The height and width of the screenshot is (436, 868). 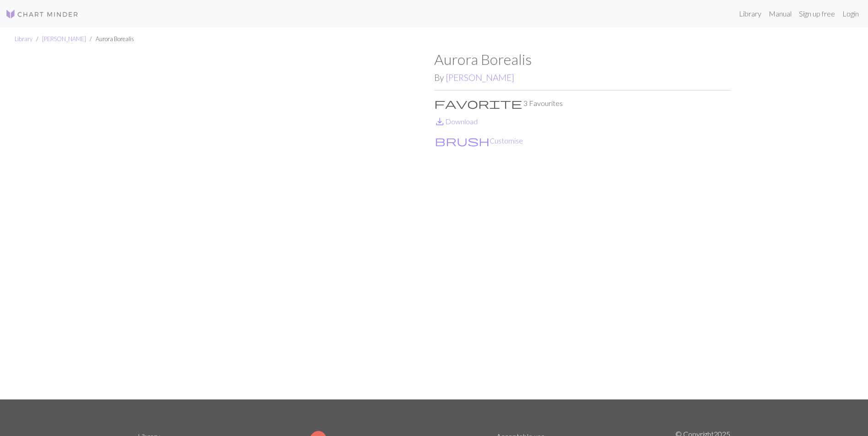 What do you see at coordinates (110, 39) in the screenshot?
I see `li: Aurora Borealis` at bounding box center [110, 39].